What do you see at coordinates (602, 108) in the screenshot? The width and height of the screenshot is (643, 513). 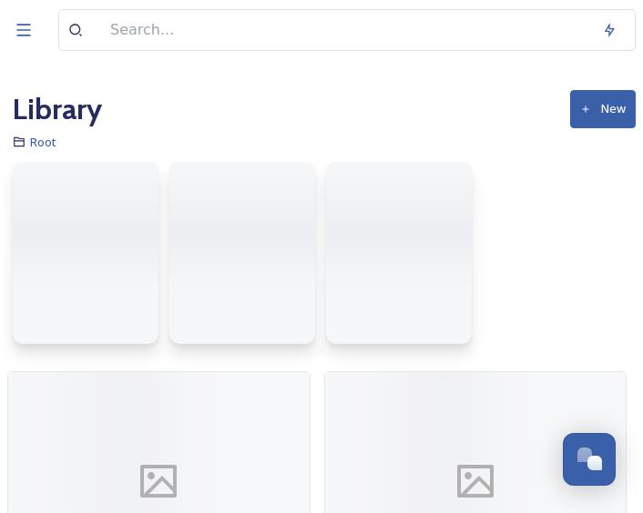 I see `button: New` at bounding box center [602, 108].